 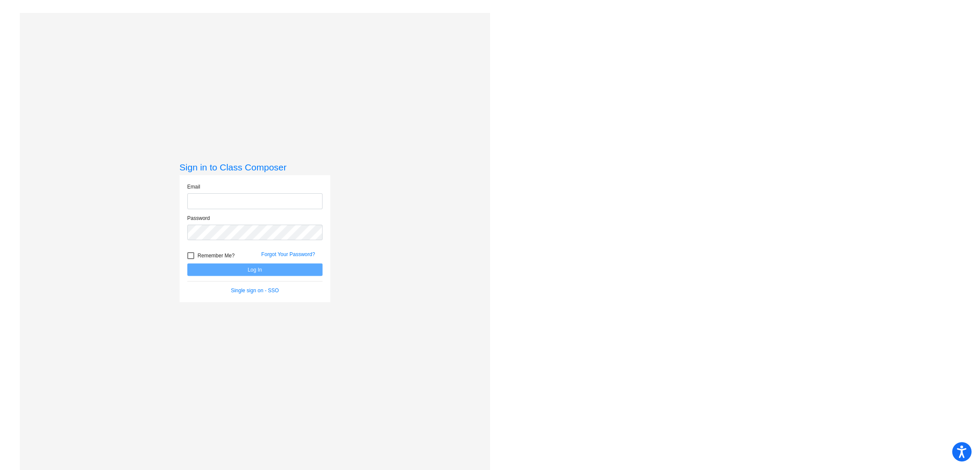 I want to click on label: Password, so click(x=199, y=218).